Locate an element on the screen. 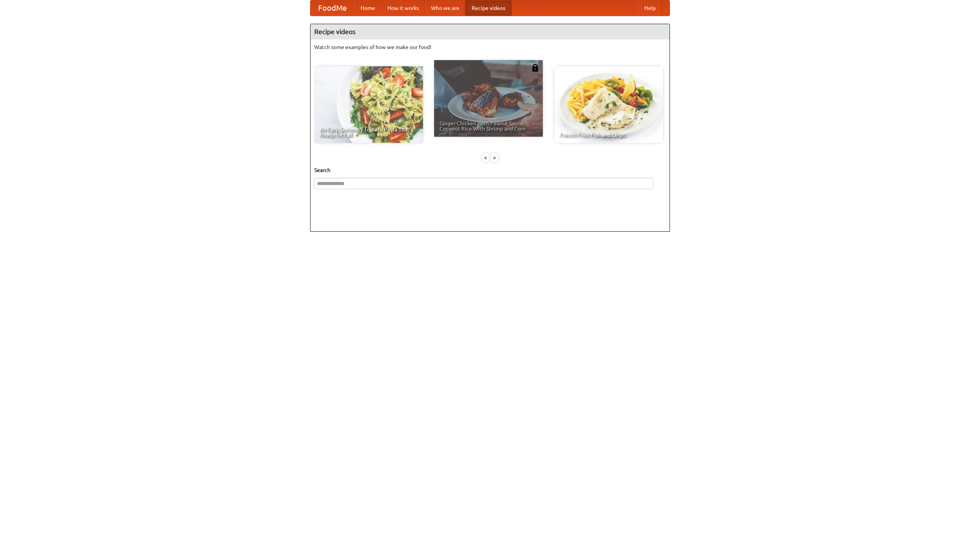  a: Who we are is located at coordinates (445, 8).